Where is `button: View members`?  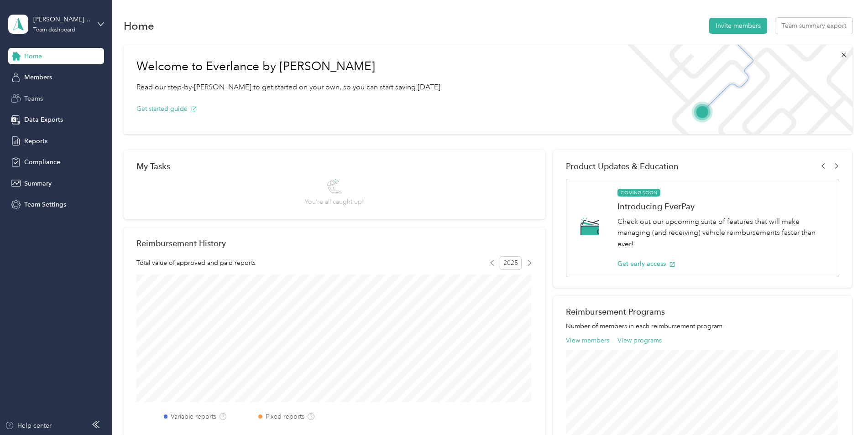
button: View members is located at coordinates (587, 340).